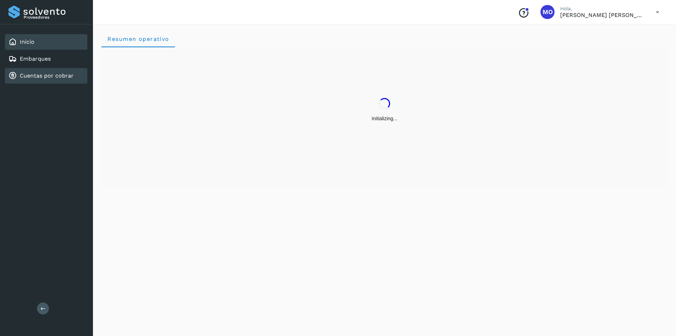  Describe the element at coordinates (27, 42) in the screenshot. I see `a: Inicio` at that location.